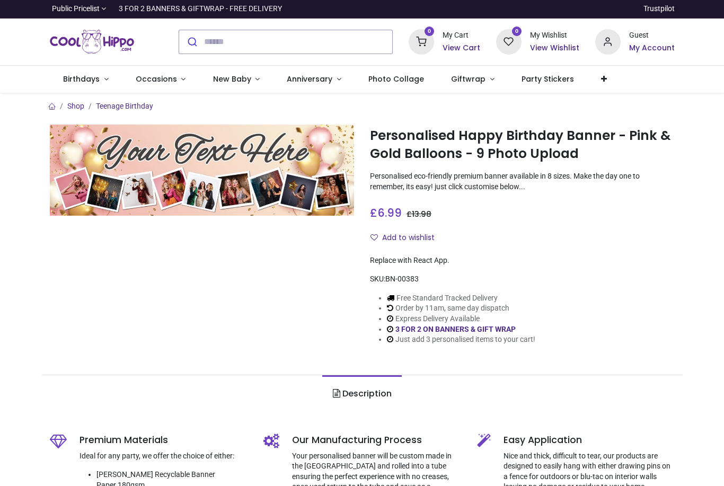 This screenshot has width=724, height=486. I want to click on a: Teenage Birthday, so click(124, 106).